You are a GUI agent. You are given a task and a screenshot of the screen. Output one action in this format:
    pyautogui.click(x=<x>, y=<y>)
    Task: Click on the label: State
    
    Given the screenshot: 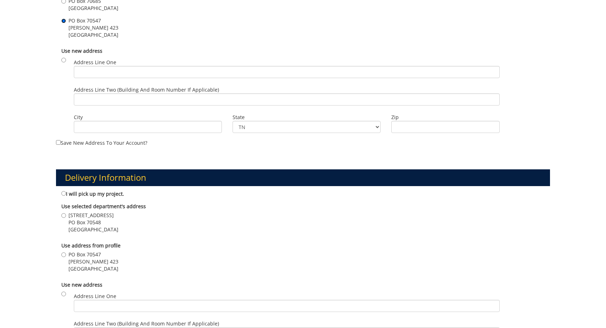 What is the action you would take?
    pyautogui.click(x=306, y=117)
    